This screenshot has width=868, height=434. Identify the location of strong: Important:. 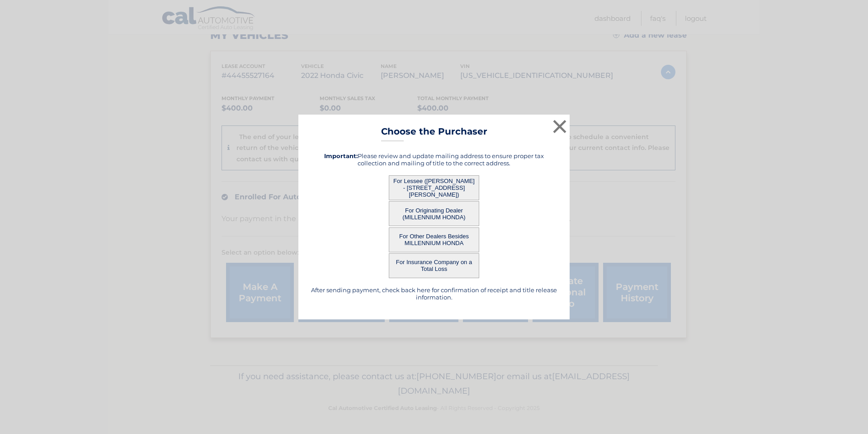
(341, 156).